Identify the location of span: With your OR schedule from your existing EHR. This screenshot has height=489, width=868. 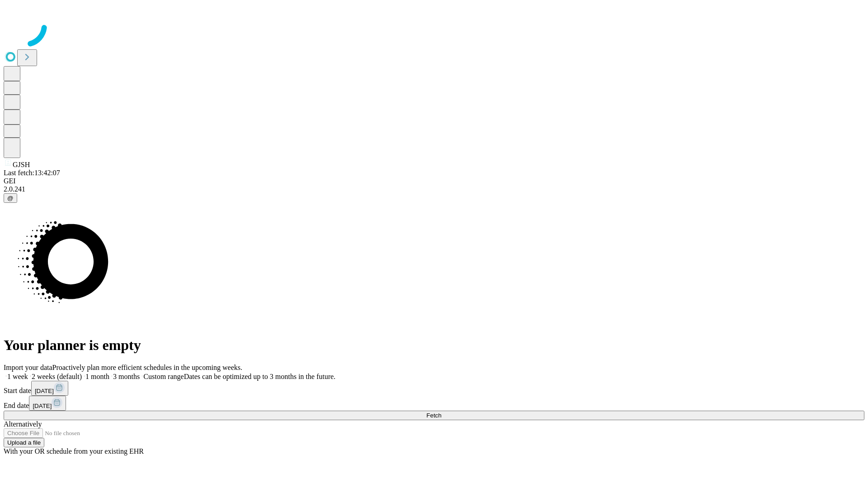
(74, 451).